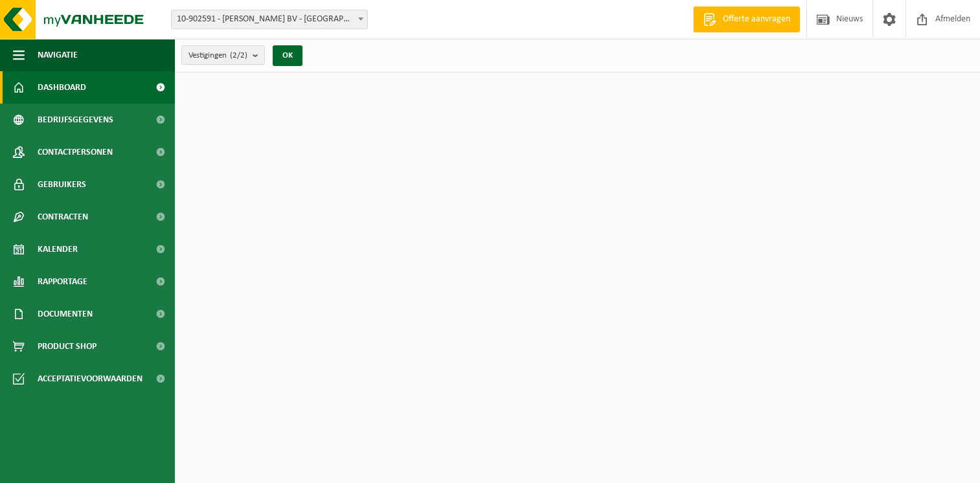 The image size is (980, 483). Describe the element at coordinates (57, 55) in the screenshot. I see `span: Navigatie` at that location.